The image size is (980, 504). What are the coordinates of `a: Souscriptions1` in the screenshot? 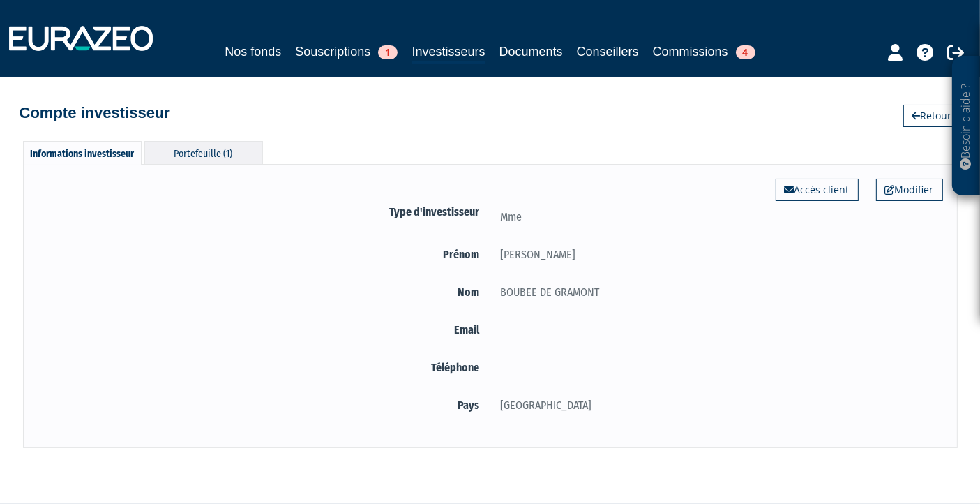 It's located at (346, 51).